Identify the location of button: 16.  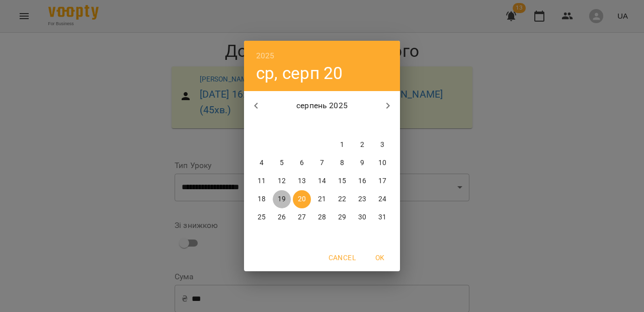
(362, 181).